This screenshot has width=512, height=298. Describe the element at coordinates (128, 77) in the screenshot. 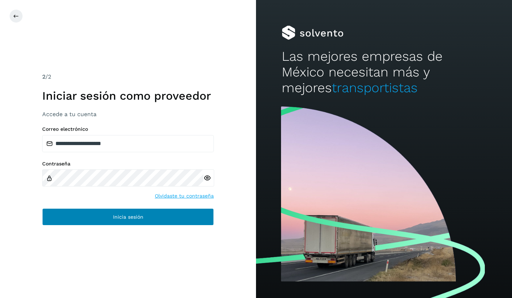

I see `div: /2` at that location.